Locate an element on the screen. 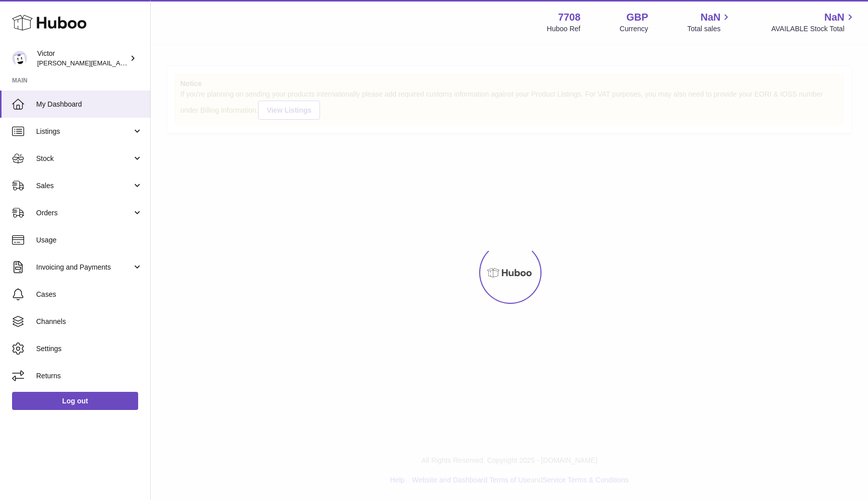  span: Settings is located at coordinates (90, 348).